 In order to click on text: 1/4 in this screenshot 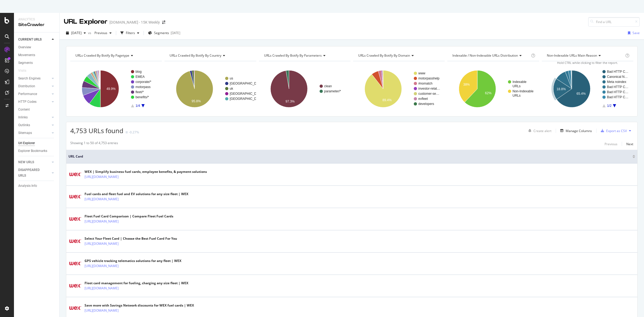, I will do `click(137, 105)`.